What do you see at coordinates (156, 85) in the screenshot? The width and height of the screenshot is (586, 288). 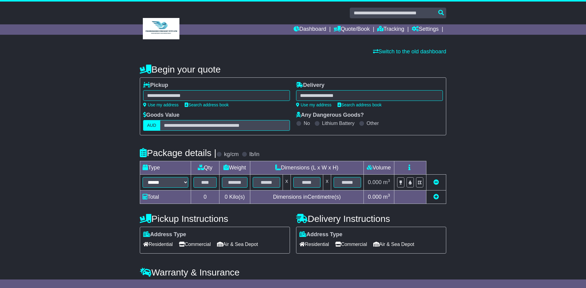 I see `label: Pickup` at bounding box center [156, 85].